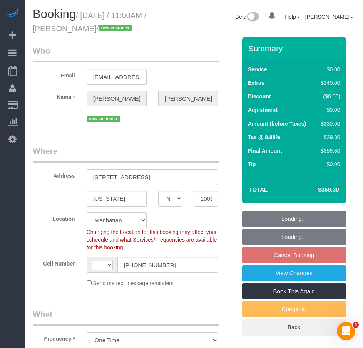 The height and width of the screenshot is (348, 363). What do you see at coordinates (265, 151) in the screenshot?
I see `label: Final Amount` at bounding box center [265, 151].